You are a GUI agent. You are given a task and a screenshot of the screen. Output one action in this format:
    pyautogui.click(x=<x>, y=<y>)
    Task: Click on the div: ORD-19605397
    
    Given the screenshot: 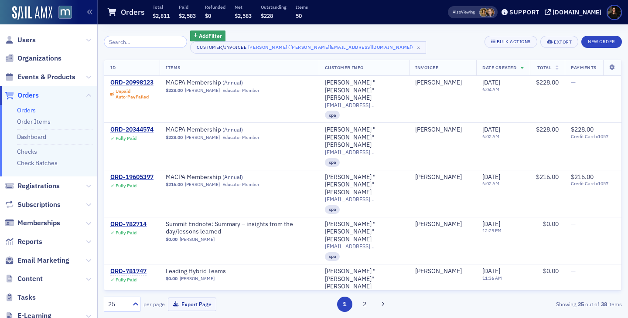 What is the action you would take?
    pyautogui.click(x=132, y=178)
    